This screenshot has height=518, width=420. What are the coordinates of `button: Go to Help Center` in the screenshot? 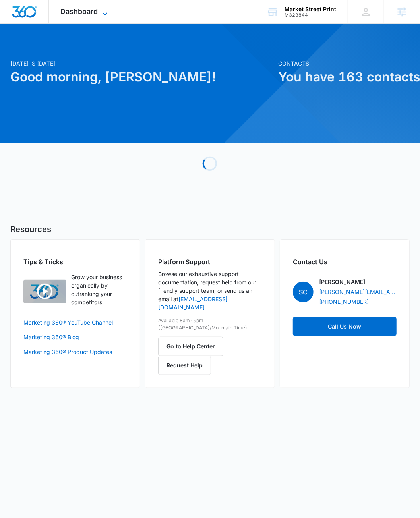 It's located at (191, 347).